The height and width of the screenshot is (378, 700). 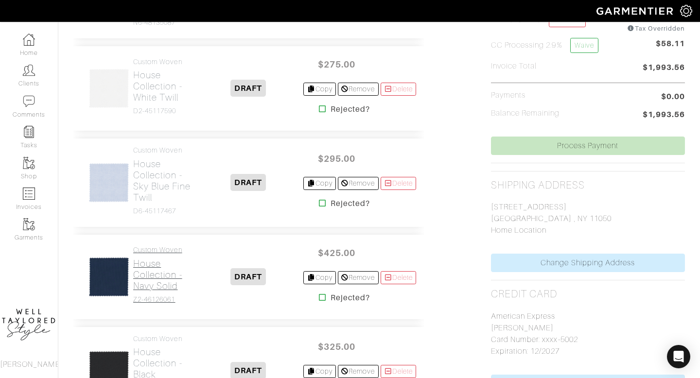 What do you see at coordinates (109, 277) in the screenshot?
I see `img: VMBjtX6qzSarRhcZEYR9s2cF` at bounding box center [109, 277].